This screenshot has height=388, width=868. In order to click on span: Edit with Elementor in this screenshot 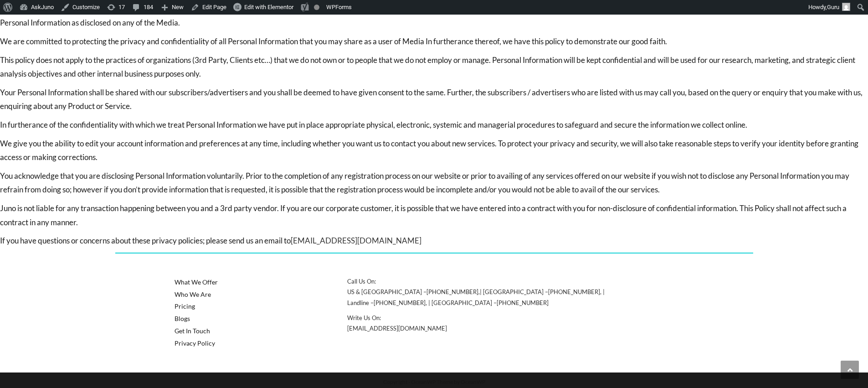, I will do `click(269, 7)`.